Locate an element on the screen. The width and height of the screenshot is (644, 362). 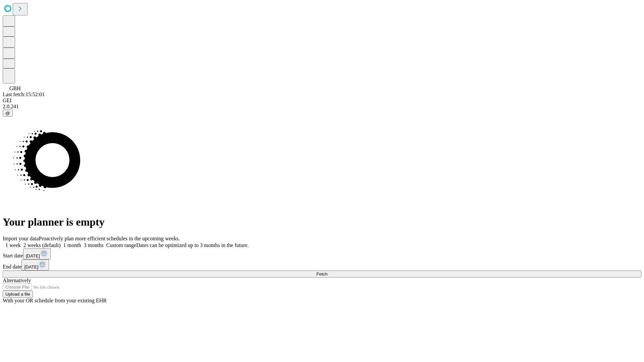
span: Import your data is located at coordinates (21, 238).